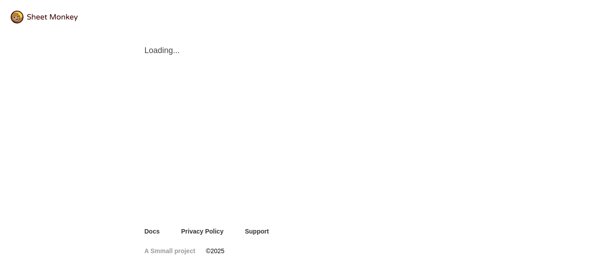 Image resolution: width=603 pixels, height=275 pixels. What do you see at coordinates (302, 50) in the screenshot?
I see `span: Loading...` at bounding box center [302, 50].